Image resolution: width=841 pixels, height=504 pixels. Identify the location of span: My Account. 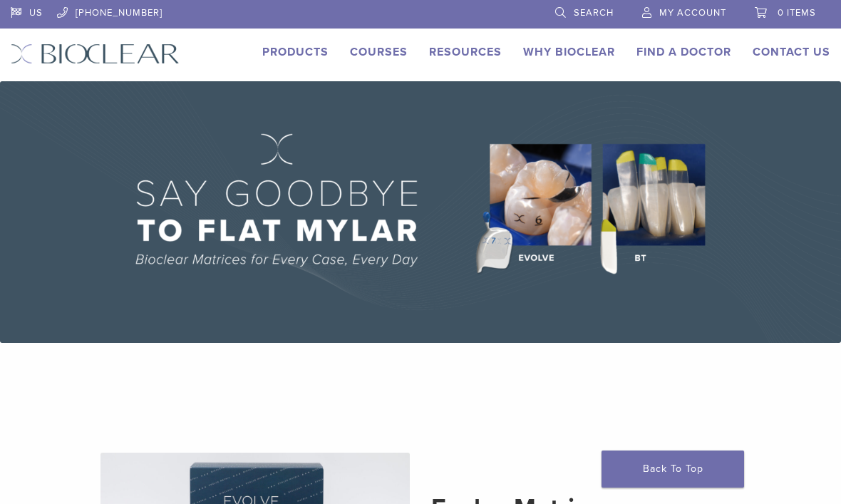
(693, 13).